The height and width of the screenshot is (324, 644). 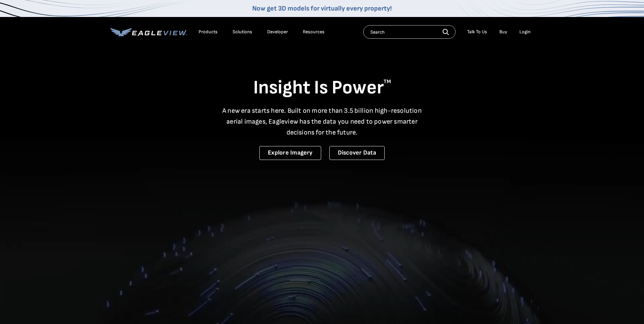 What do you see at coordinates (503, 32) in the screenshot?
I see `a: Buy` at bounding box center [503, 32].